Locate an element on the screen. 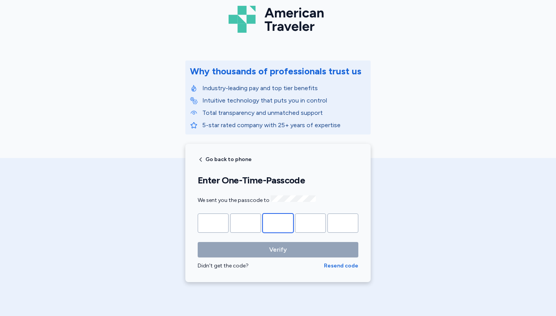 This screenshot has height=316, width=556. span: Resend code is located at coordinates (341, 266).